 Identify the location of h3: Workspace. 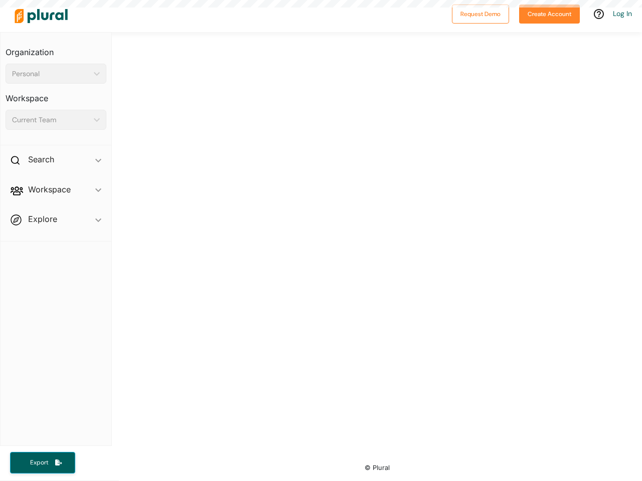
(56, 95).